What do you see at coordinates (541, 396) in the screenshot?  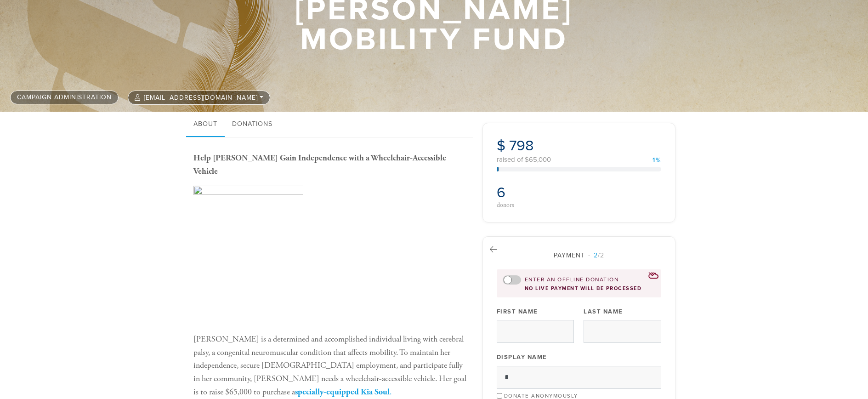 I see `label: Donate Anonymously` at bounding box center [541, 396].